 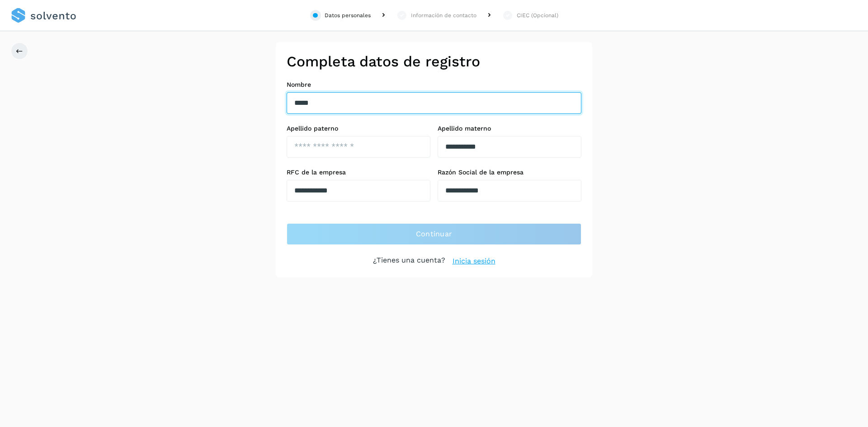 I want to click on button: Continuar, so click(x=434, y=234).